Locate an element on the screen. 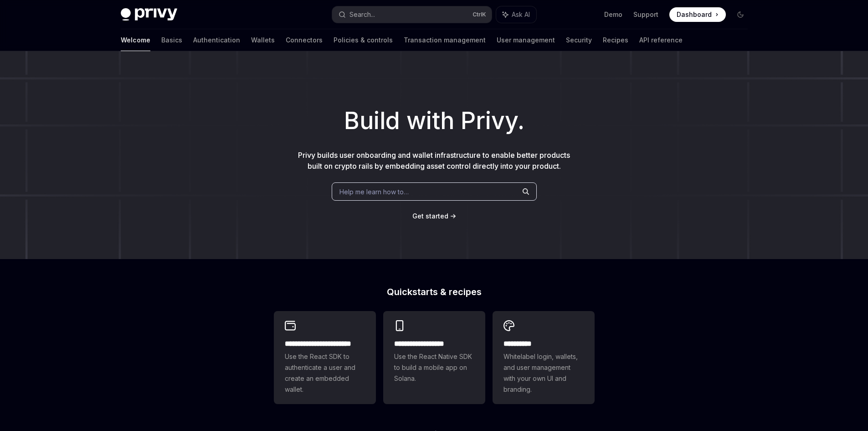 This screenshot has height=431, width=868. h2: Quickstarts & recipes is located at coordinates (435, 291).